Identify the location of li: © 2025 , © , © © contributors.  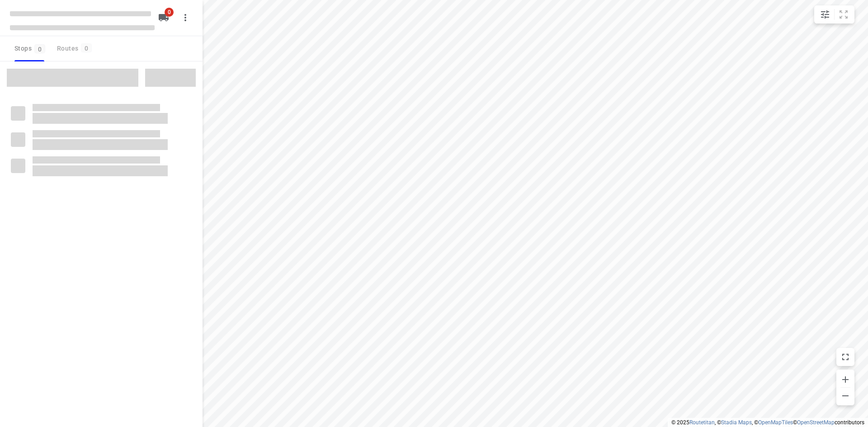
(767, 423).